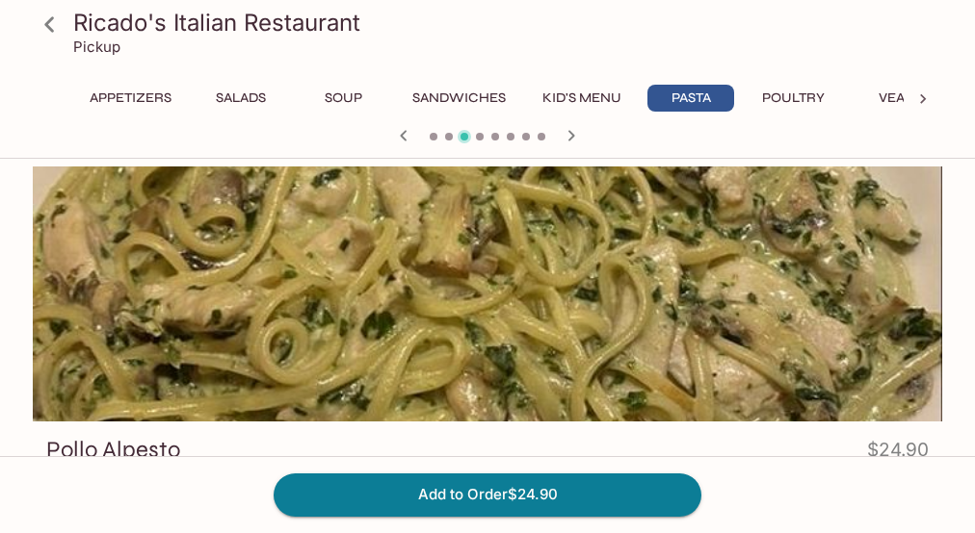  Describe the element at coordinates (487, 495) in the screenshot. I see `button: Add to Order$24.90` at that location.